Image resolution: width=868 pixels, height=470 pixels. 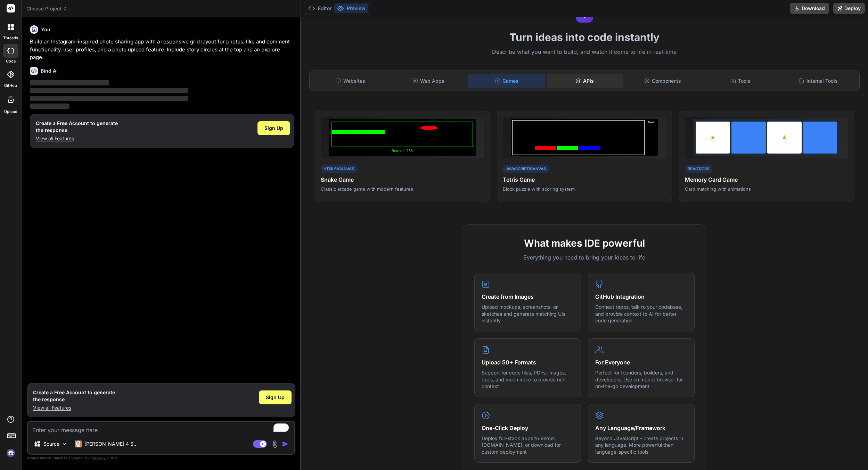 I want to click on div: APIs, so click(x=584, y=81).